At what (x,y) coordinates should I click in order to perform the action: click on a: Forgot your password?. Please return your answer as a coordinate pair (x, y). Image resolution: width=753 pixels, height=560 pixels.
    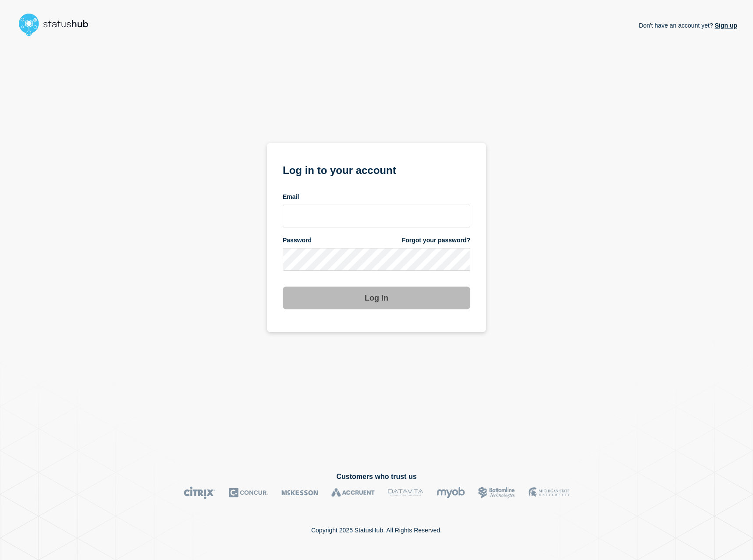
    Looking at the image, I should click on (436, 240).